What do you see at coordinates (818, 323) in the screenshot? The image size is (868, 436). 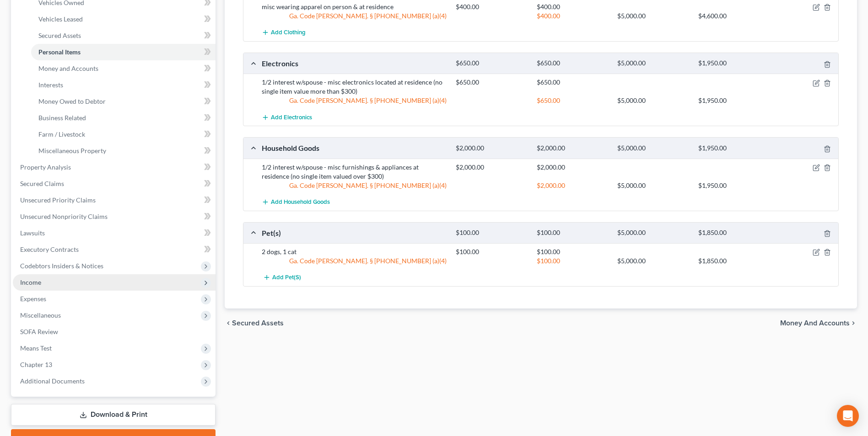 I see `button: Money and Accounts chevron_right` at bounding box center [818, 323].